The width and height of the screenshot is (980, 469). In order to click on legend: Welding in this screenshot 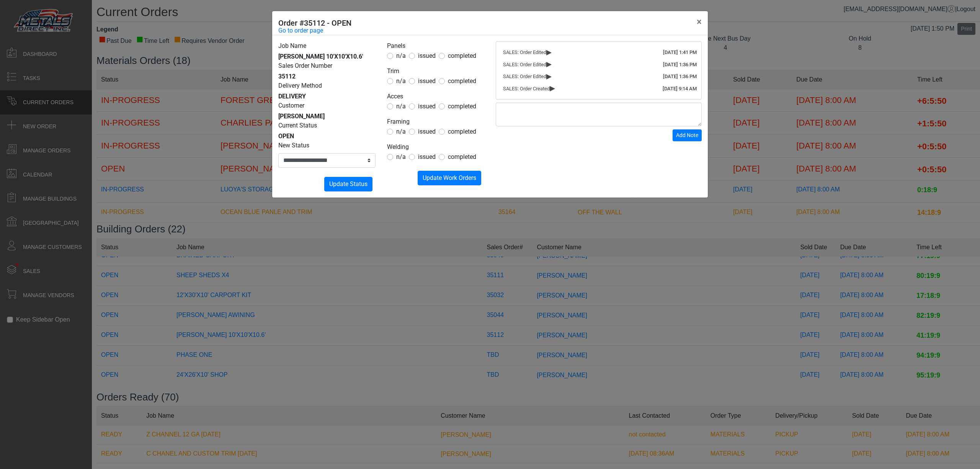, I will do `click(436, 147)`.